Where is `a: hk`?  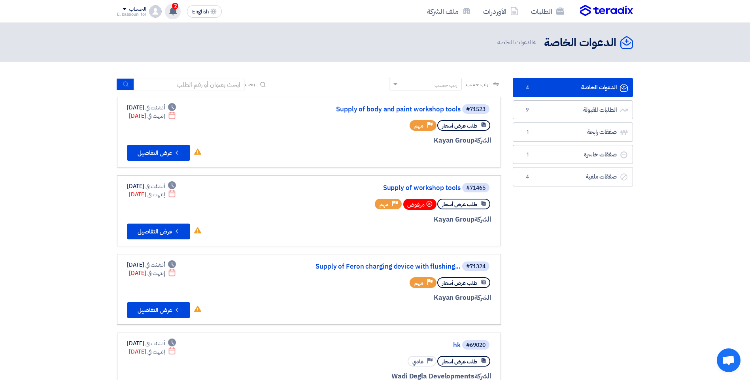 a: hk is located at coordinates (381, 345).